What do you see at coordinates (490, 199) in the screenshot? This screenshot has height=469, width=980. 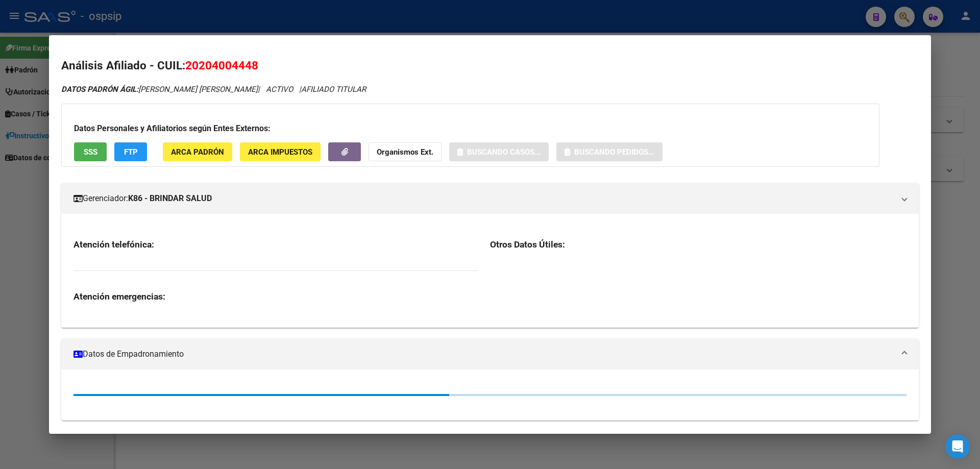 I see `mat-expansion-panel-header: Gerenciador:K86 - BRINDAR SALUD` at bounding box center [490, 199].